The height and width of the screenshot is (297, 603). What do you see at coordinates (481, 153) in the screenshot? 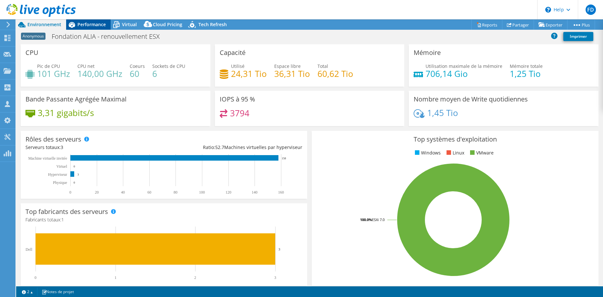
I see `li: VMware` at bounding box center [481, 153].